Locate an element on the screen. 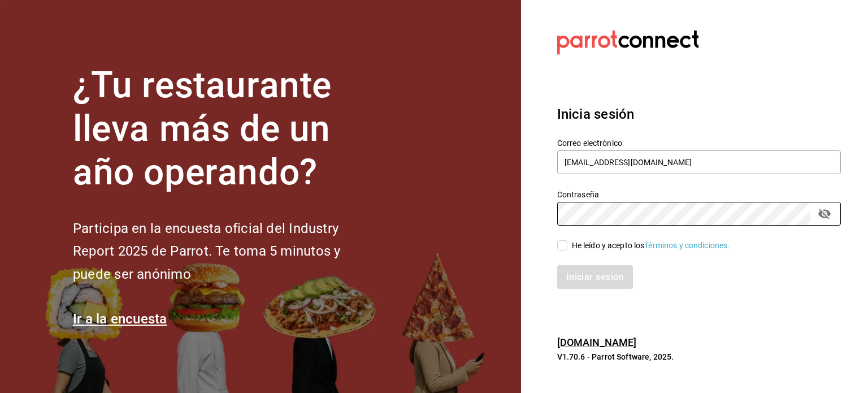 The image size is (868, 393). a: Términos y condiciones. is located at coordinates (687, 245).